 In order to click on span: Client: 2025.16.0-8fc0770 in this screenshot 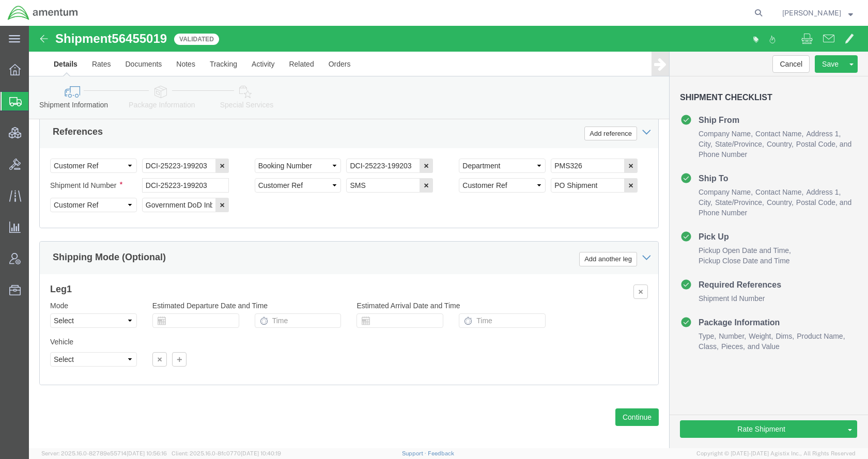, I will do `click(227, 453)`.